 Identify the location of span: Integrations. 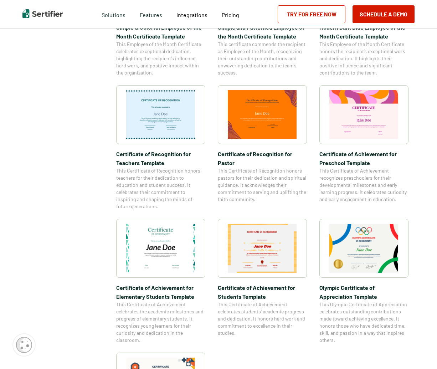
(192, 15).